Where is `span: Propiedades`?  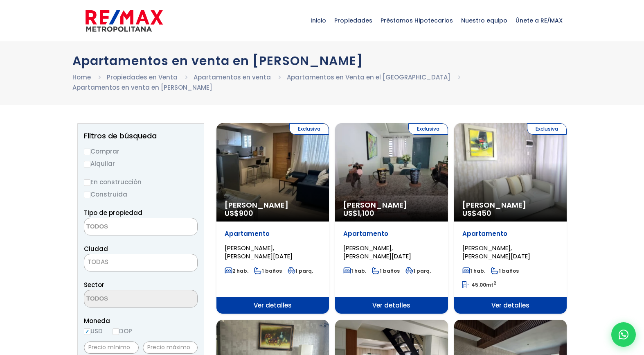 span: Propiedades is located at coordinates (353, 20).